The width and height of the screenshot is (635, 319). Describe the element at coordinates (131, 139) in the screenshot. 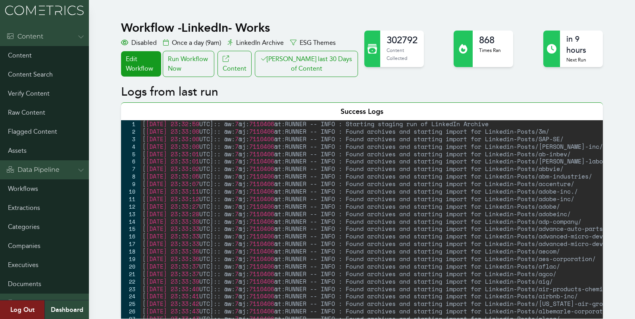

I see `div: 3` at that location.